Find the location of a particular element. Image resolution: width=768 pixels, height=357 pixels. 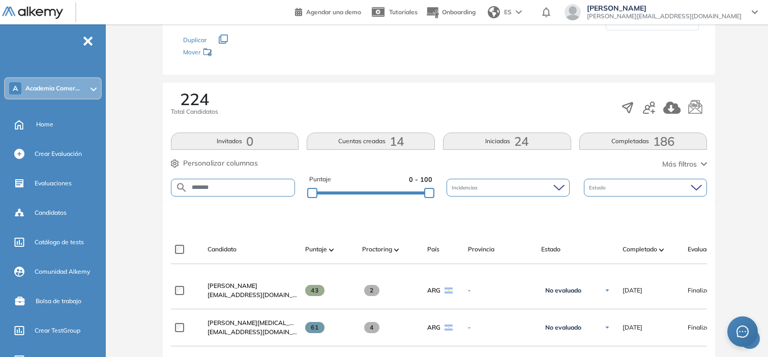

span: Total Candidatos is located at coordinates (194, 112).